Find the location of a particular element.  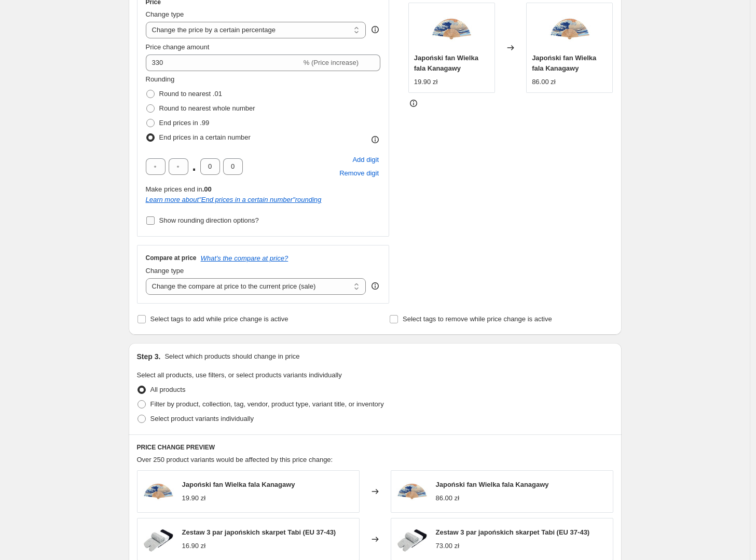

i: What's the compare at price? is located at coordinates (244, 258).